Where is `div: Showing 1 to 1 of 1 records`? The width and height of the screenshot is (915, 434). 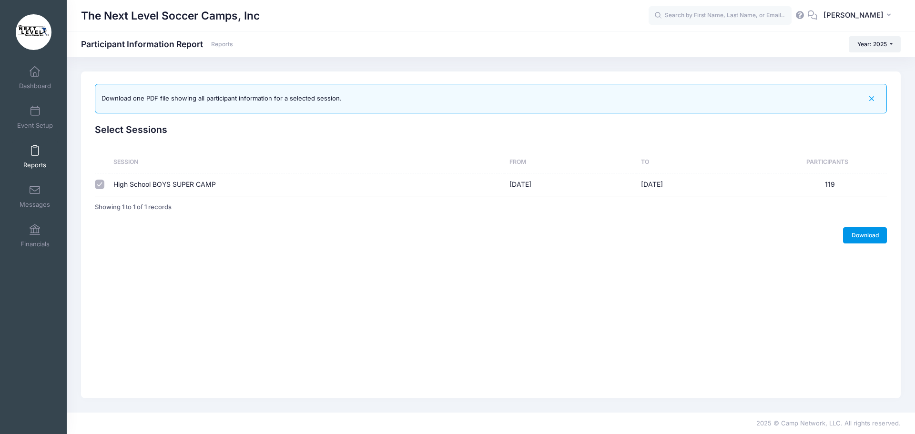
div: Showing 1 to 1 of 1 records is located at coordinates (133, 207).